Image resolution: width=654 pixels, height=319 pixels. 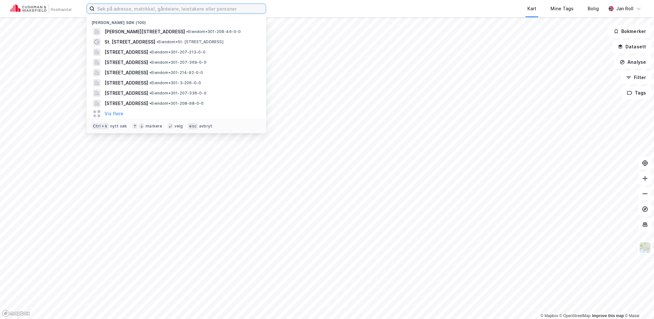 I want to click on span: Eiendom • 301-207-336-0-0, so click(x=178, y=93).